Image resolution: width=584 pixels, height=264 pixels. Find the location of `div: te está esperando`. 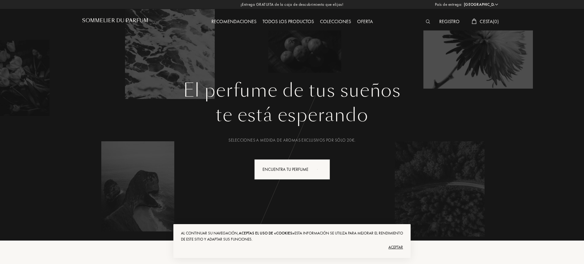

div: te está esperando is located at coordinates (292, 115).